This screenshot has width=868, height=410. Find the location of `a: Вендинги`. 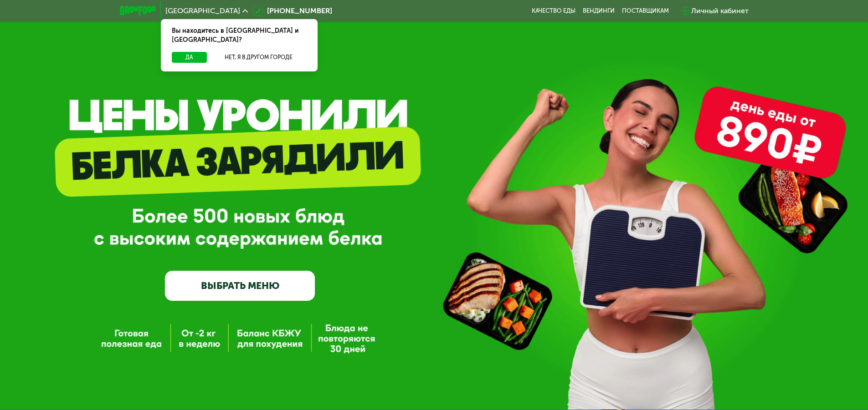

a: Вендинги is located at coordinates (598, 11).